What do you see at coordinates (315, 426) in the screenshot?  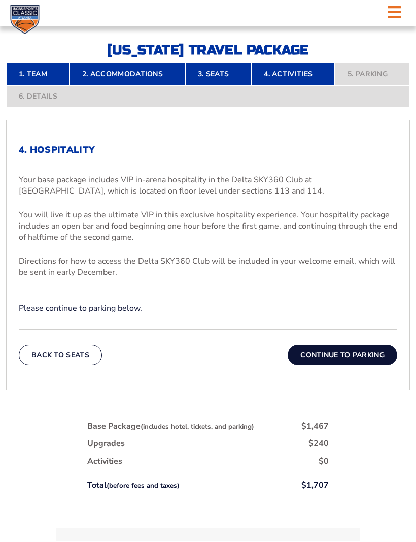 I see `div: $1,467` at bounding box center [315, 426].